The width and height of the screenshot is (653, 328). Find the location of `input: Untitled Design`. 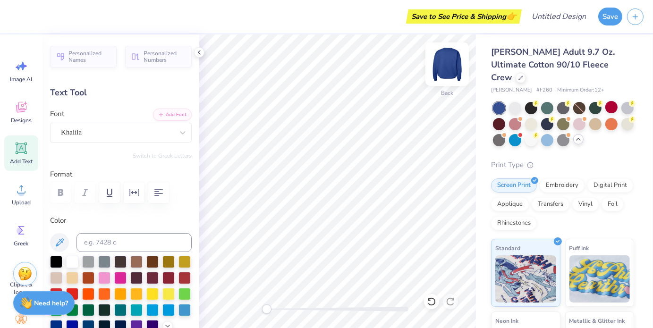

input: Untitled Design is located at coordinates (558, 17).